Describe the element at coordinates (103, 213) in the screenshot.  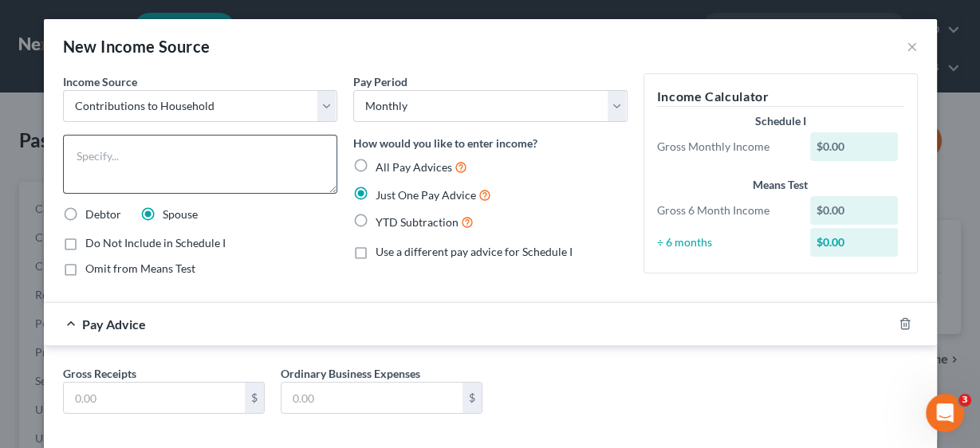
I see `span: Debtor` at that location.